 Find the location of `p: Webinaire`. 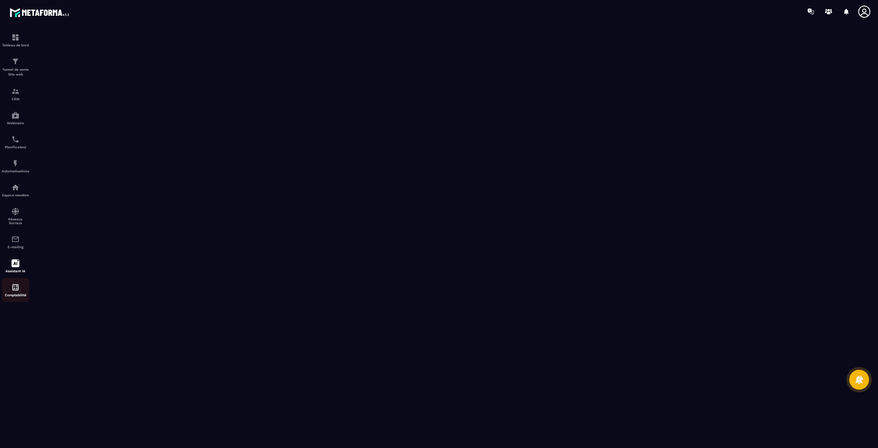

p: Webinaire is located at coordinates (15, 123).